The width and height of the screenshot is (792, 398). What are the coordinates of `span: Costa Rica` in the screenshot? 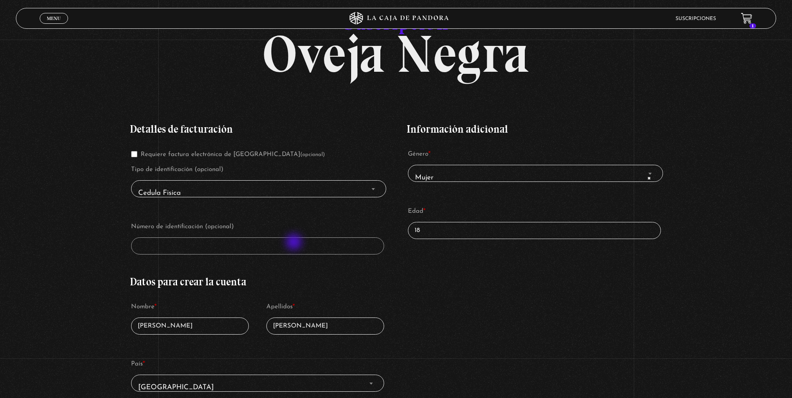 It's located at (258, 388).